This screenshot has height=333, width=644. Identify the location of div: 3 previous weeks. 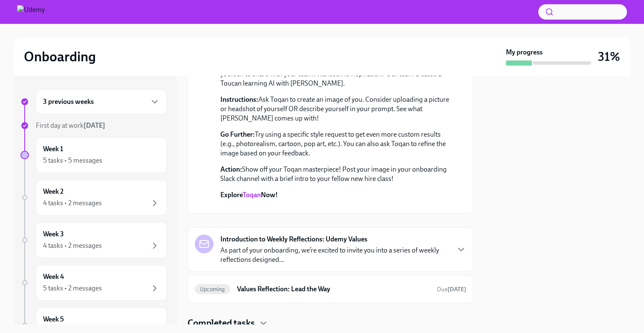
(102, 102).